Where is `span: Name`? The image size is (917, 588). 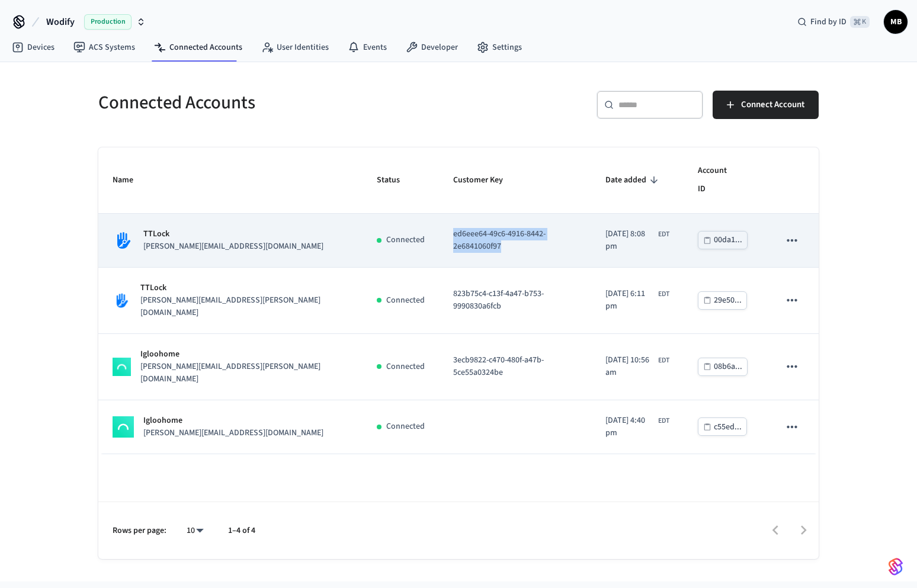 span: Name is located at coordinates (130, 180).